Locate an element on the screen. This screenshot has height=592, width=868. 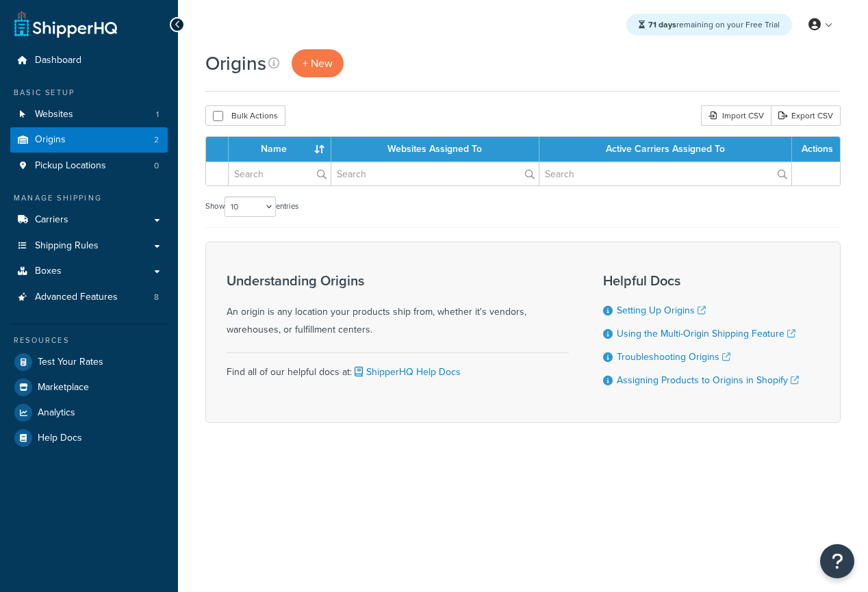
button: Open Resource Center is located at coordinates (837, 561).